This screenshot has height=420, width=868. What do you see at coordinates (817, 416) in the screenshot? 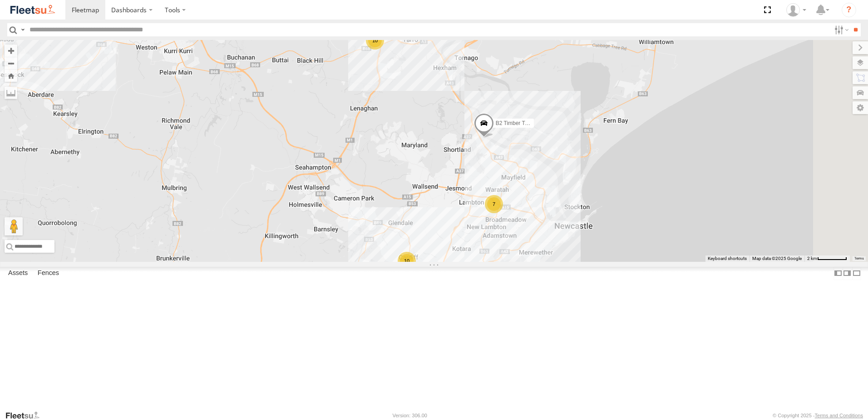
I see `div: © Copyright 2025 -` at bounding box center [817, 416].